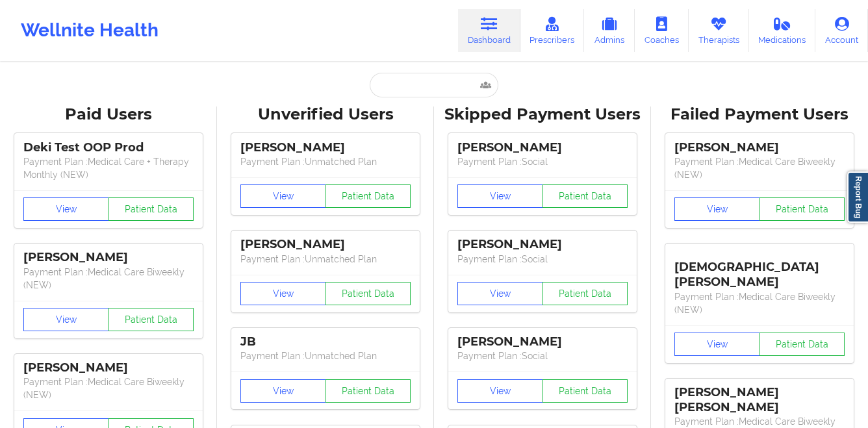  What do you see at coordinates (109, 147) in the screenshot?
I see `div: Deki Test OOP Prod` at bounding box center [109, 147].